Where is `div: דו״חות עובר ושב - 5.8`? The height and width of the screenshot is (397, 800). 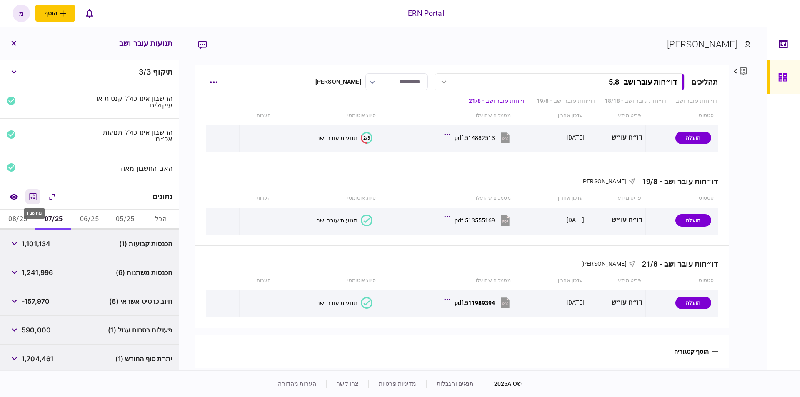
div: דו״חות עובר ושב - 5.8 is located at coordinates (643, 82).